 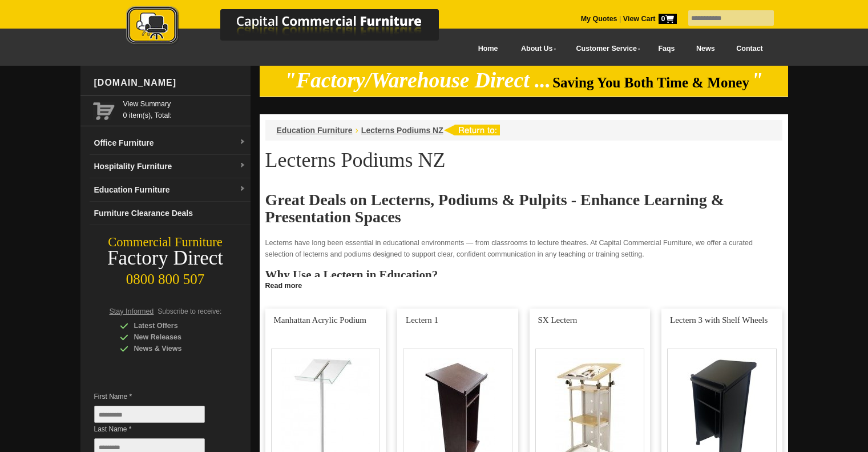 What do you see at coordinates (599, 19) in the screenshot?
I see `a: My Quotes` at bounding box center [599, 19].